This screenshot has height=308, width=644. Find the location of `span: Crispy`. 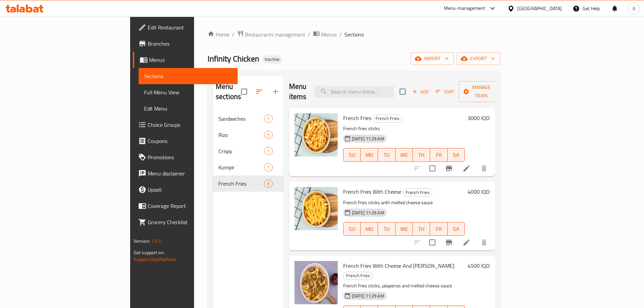

span: Crispy is located at coordinates (241, 151).